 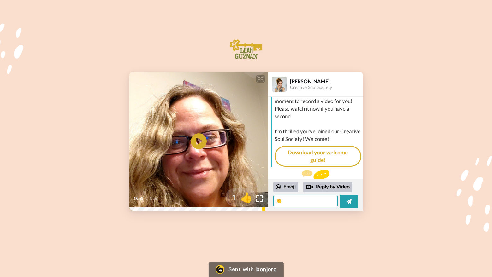 What do you see at coordinates (241, 197) in the screenshot?
I see `button: 1👍` at bounding box center [241, 197].